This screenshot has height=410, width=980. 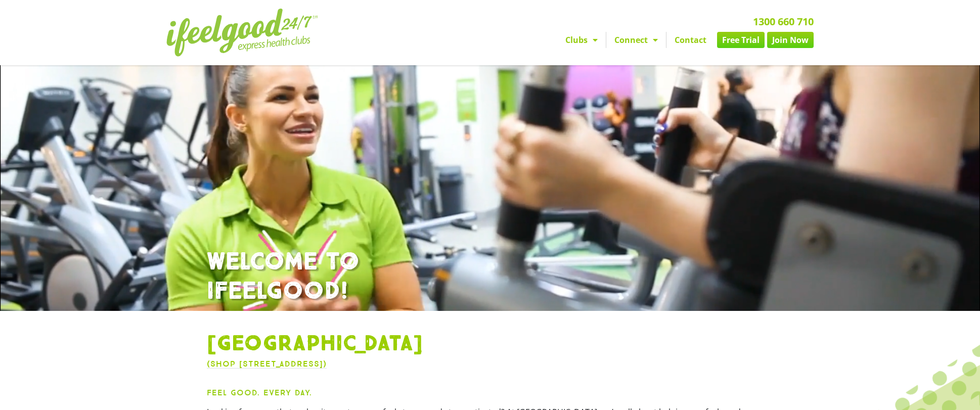 What do you see at coordinates (582, 40) in the screenshot?
I see `a: Clubs` at bounding box center [582, 40].